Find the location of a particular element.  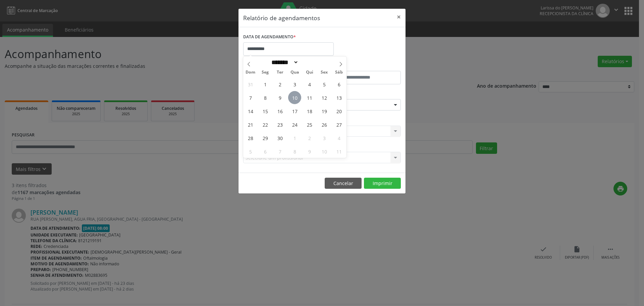

span: Outubro 2, 2025 is located at coordinates (309, 137).